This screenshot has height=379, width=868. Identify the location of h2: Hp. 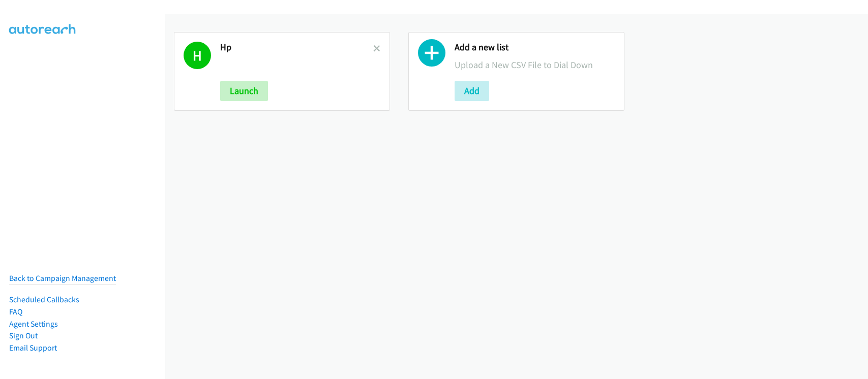
(296, 47).